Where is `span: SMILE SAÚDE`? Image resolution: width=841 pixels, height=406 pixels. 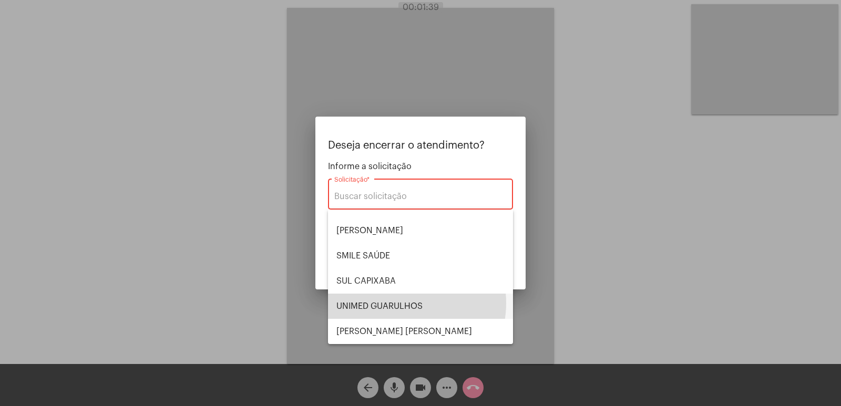
span: SMILE SAÚDE is located at coordinates (420, 256).